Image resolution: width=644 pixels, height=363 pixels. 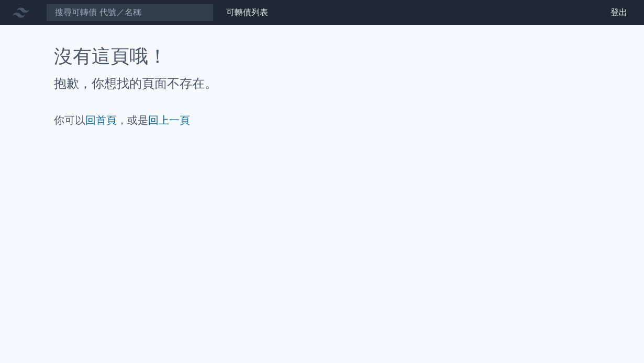 What do you see at coordinates (322, 84) in the screenshot?
I see `h2: 抱歉，你想找的頁面不存在。` at bounding box center [322, 84].